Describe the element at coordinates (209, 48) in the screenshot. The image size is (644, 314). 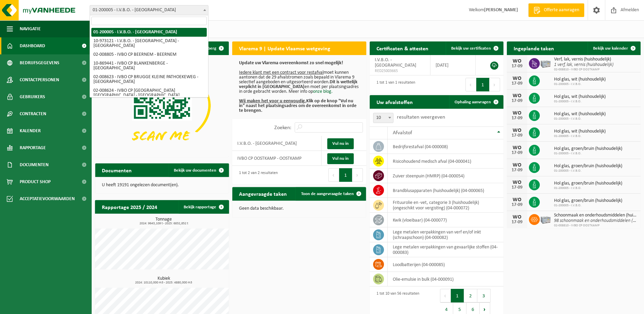
I see `span: Verberg` at that location.